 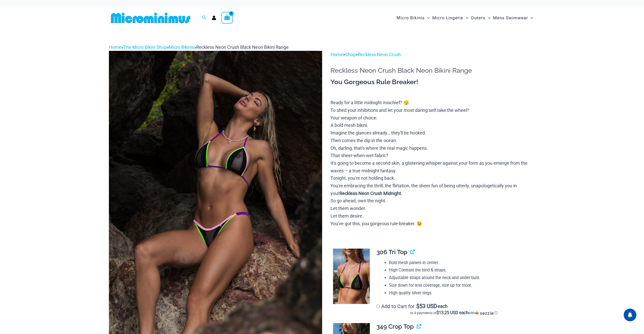 I want to click on li: Size down for less coverage, size up for more., so click(x=460, y=285).